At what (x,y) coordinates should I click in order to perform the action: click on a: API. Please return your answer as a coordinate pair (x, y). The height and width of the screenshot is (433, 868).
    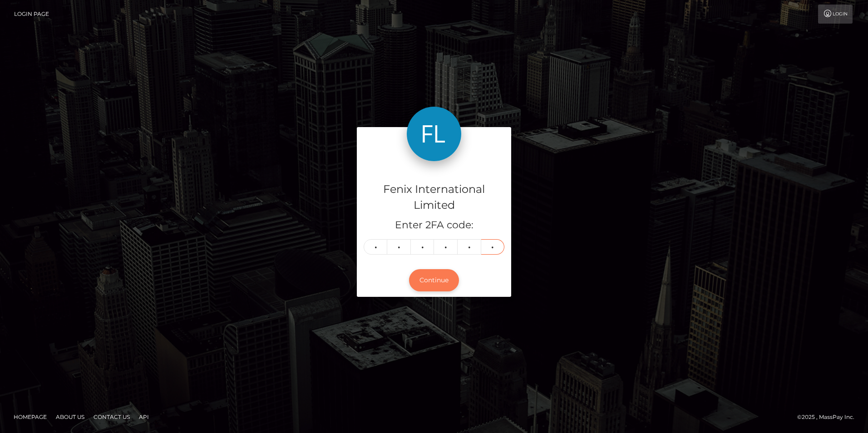
    Looking at the image, I should click on (144, 417).